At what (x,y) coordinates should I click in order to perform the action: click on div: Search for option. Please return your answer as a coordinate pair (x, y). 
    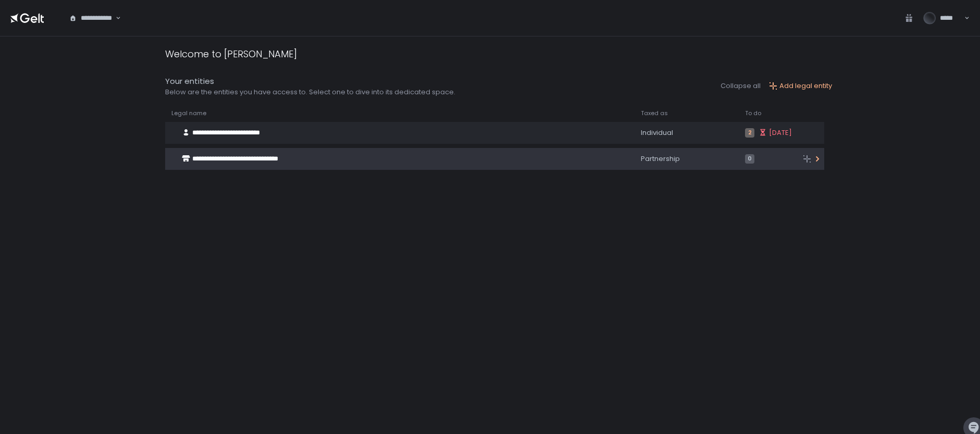
    Looking at the image, I should click on (92, 18).